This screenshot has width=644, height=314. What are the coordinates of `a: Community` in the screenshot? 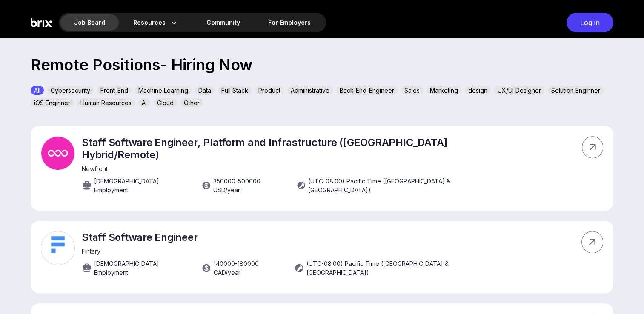 It's located at (223, 22).